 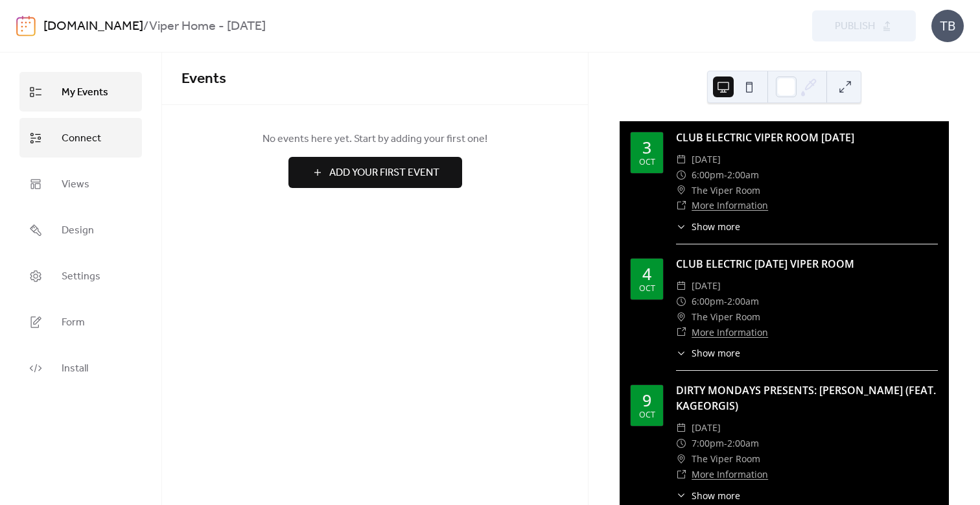 I want to click on span: Install, so click(x=75, y=368).